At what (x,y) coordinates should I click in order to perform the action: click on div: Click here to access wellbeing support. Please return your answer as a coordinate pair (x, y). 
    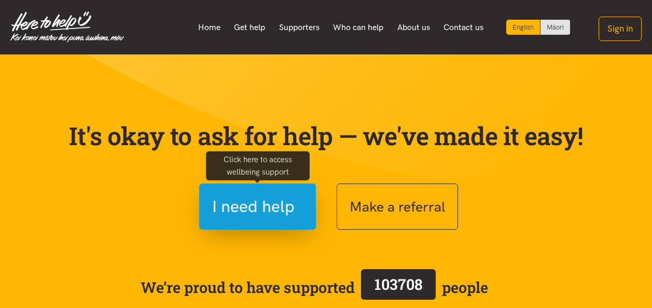
    Looking at the image, I should click on (258, 166).